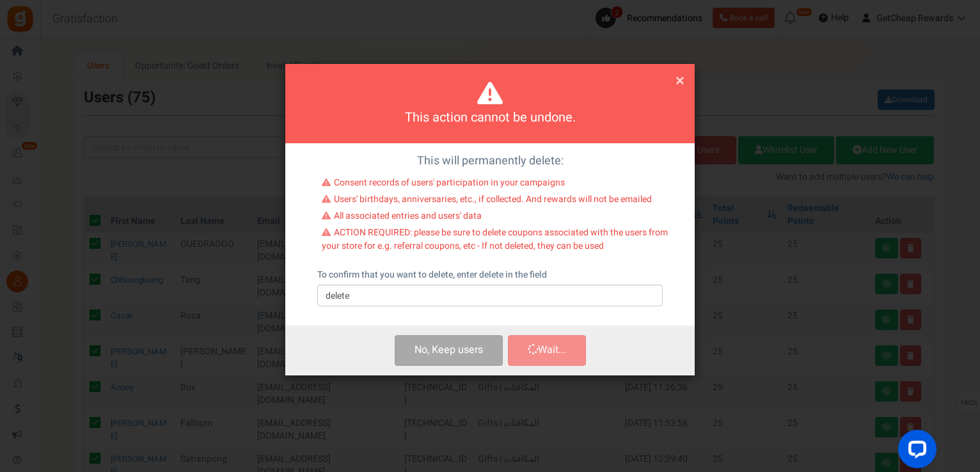 The image size is (980, 472). Describe the element at coordinates (494, 218) in the screenshot. I see `li: All associated entries and users' data` at that location.